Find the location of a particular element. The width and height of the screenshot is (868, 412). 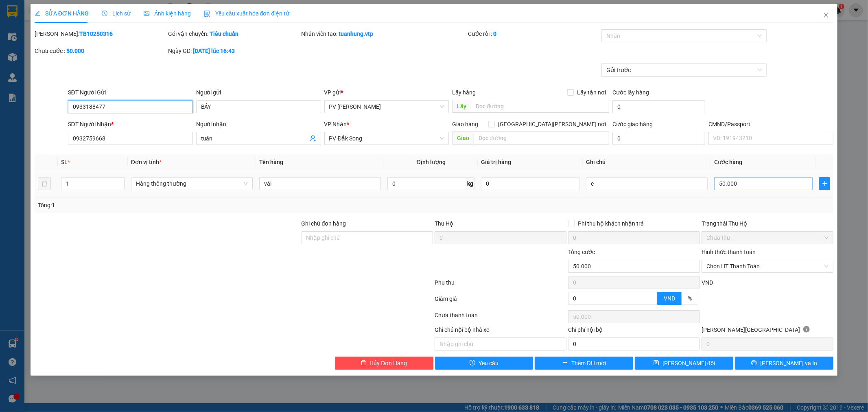

div: Chưa thanh toán is located at coordinates (501, 318).